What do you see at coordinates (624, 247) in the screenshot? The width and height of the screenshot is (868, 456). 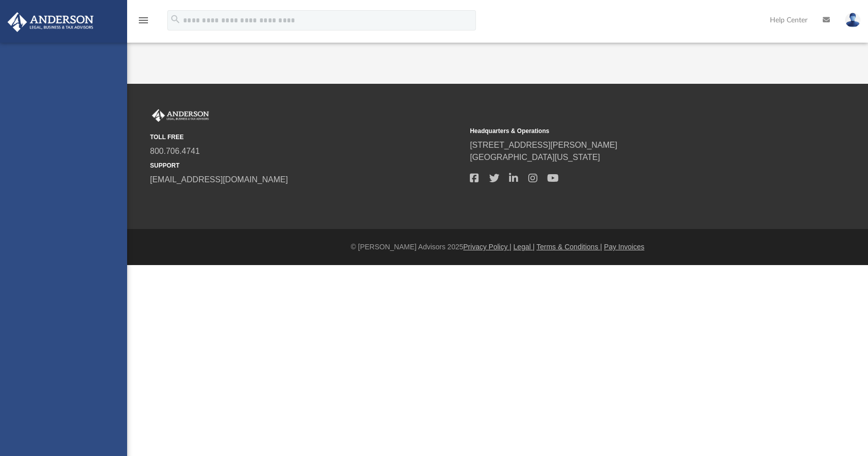 I see `a: Pay Invoices` at bounding box center [624, 247].